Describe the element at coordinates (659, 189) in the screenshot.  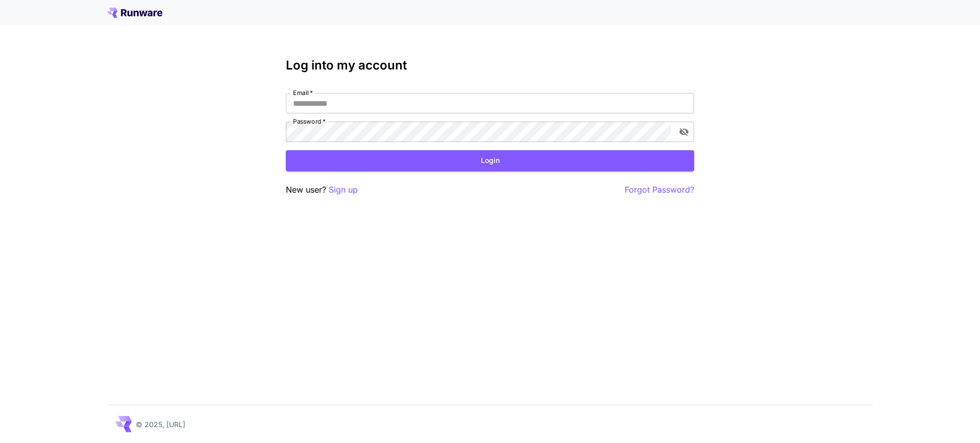
I see `p: Forgot Password?` at that location.